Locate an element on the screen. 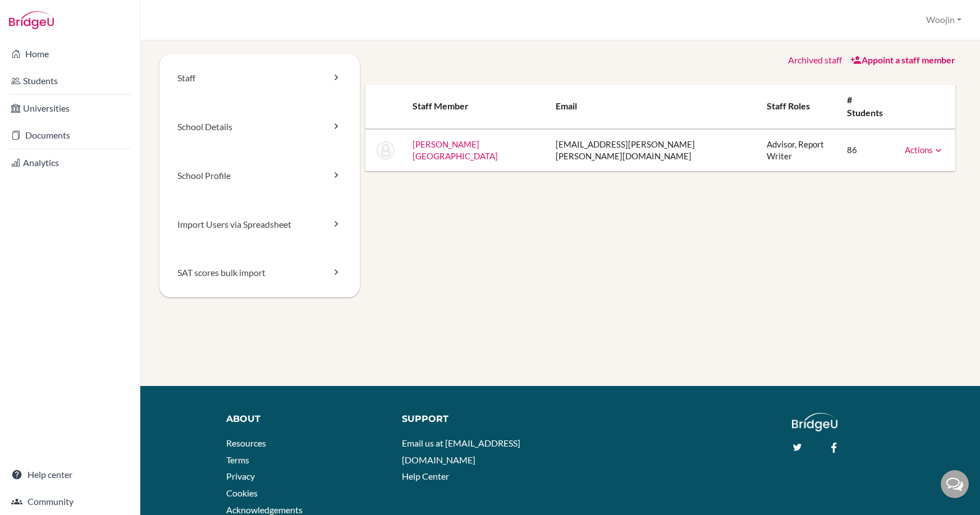 This screenshot has height=515, width=980. a: Archived staff is located at coordinates (815, 60).